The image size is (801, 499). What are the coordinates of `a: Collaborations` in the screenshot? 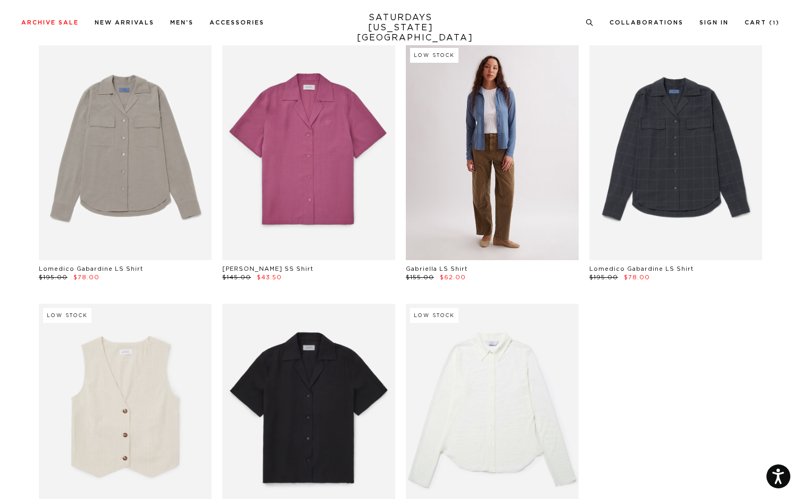 It's located at (646, 22).